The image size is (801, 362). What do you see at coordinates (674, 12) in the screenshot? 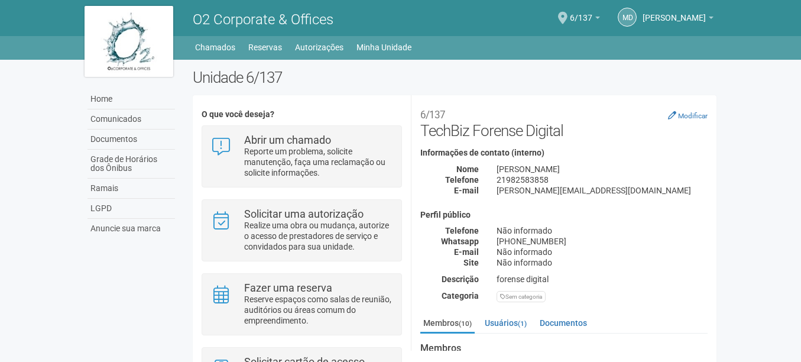
I see `span: Manuela do Couto Pereira` at bounding box center [674, 12].